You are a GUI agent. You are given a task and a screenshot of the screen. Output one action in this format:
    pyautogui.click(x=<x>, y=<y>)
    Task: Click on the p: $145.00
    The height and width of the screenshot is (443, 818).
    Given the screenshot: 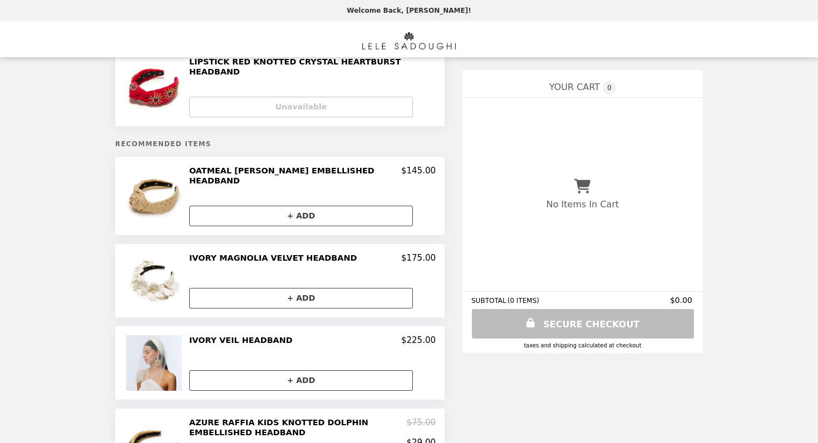 What is the action you would take?
    pyautogui.click(x=418, y=176)
    